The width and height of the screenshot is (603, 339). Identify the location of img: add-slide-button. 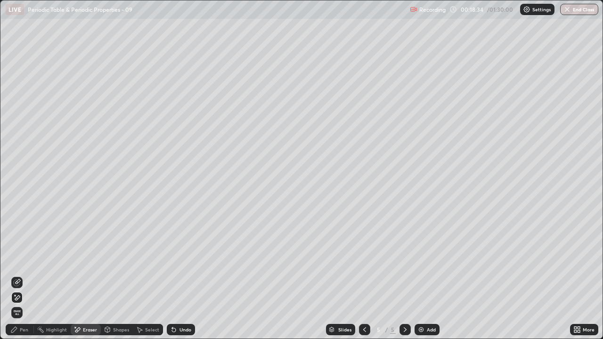
(421, 330).